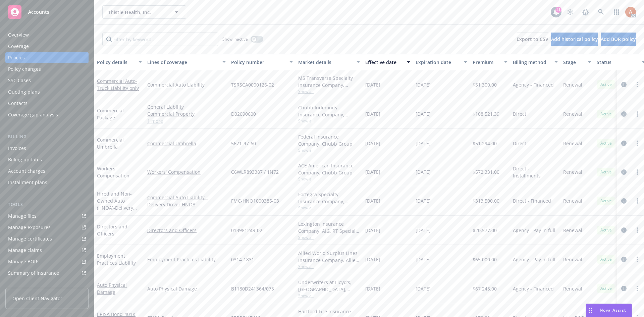  I want to click on div: Policies, so click(16, 58).